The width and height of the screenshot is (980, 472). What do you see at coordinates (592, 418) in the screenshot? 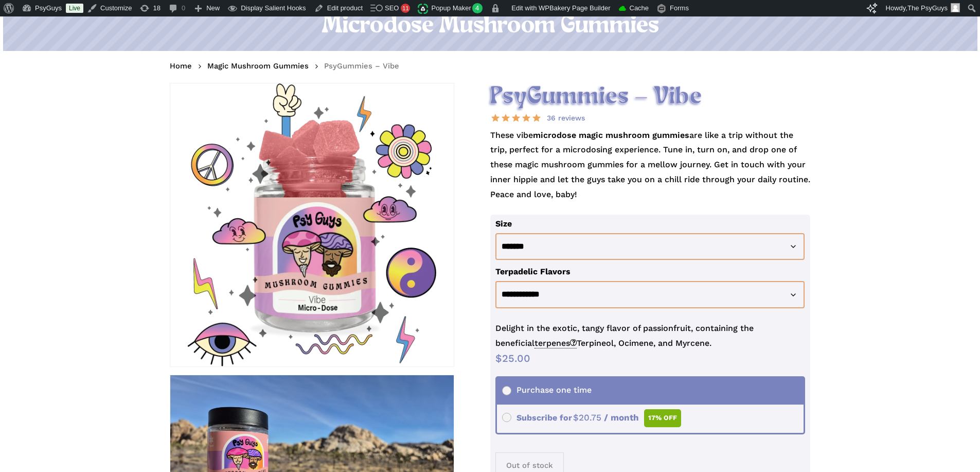
I see `span: Subscribe for` at bounding box center [592, 418].